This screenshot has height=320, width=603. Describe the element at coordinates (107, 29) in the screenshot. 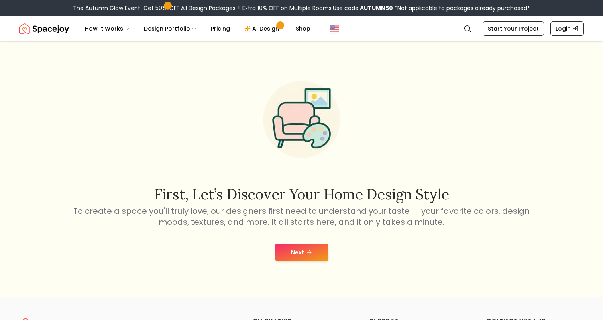

I see `button: How It Works` at that location.